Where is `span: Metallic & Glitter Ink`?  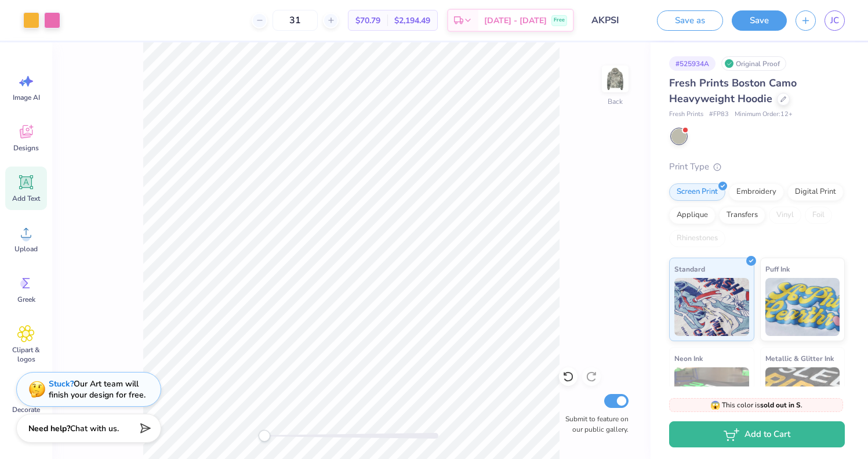
span: Metallic & Glitter Ink is located at coordinates (800, 358).